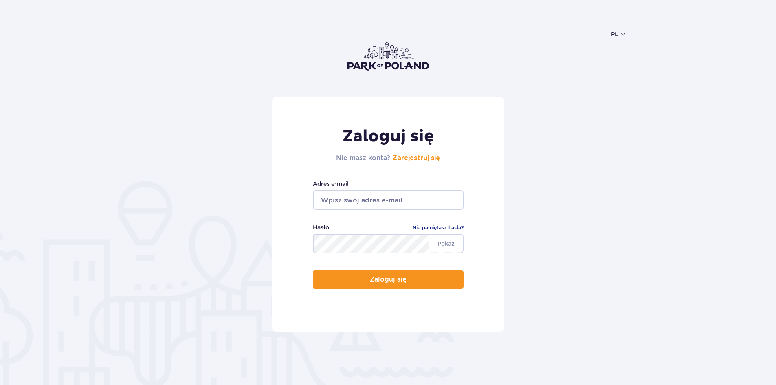 The height and width of the screenshot is (385, 776). I want to click on span: Pokaż, so click(446, 244).